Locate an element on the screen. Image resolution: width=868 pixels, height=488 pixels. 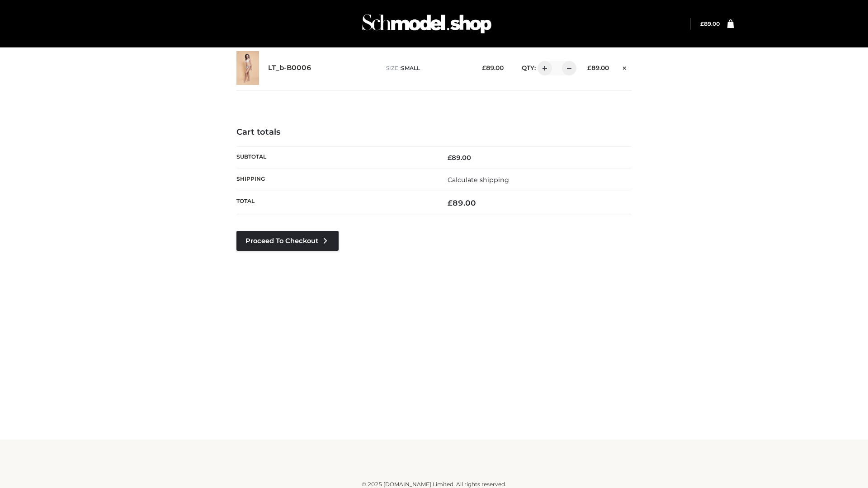
p: size : is located at coordinates (427, 69).